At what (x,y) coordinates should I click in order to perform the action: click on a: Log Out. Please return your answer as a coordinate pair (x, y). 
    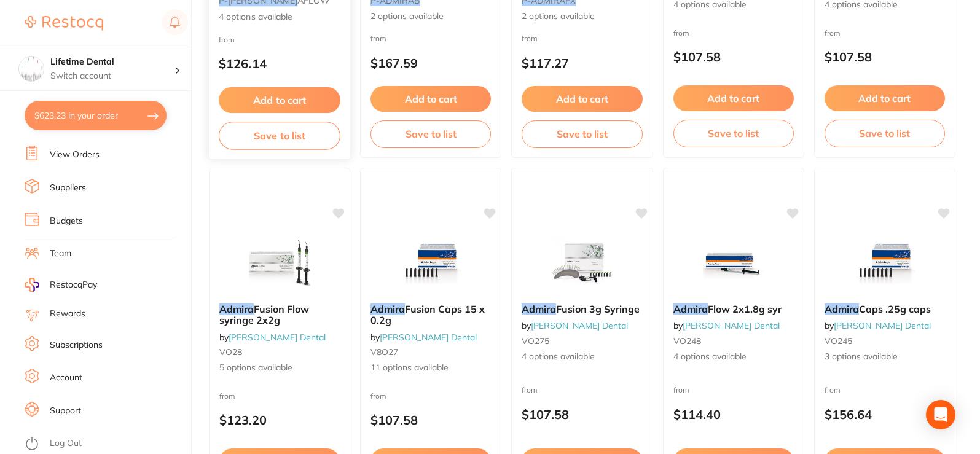
    Looking at the image, I should click on (66, 444).